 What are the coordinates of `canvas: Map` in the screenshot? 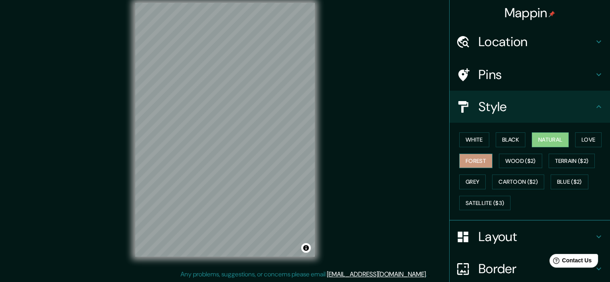 It's located at (225, 130).